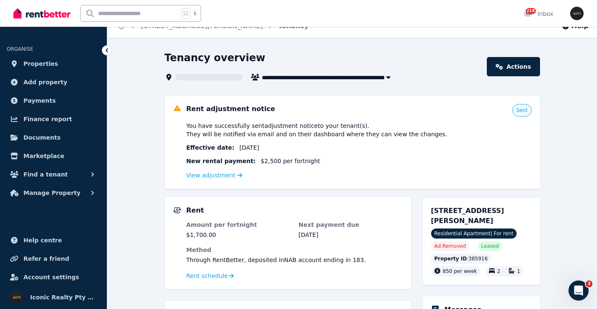  I want to click on span: Residential Apartment | For rent, so click(473, 233).